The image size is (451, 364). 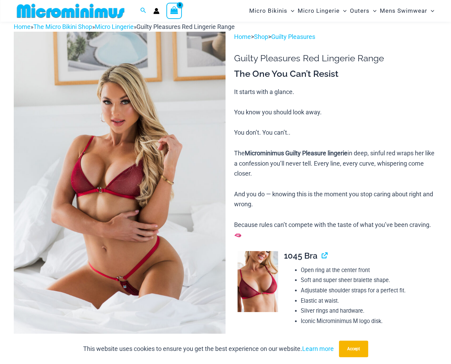 I want to click on img: Guilty Pleasures Red 1045 Bra, so click(x=258, y=281).